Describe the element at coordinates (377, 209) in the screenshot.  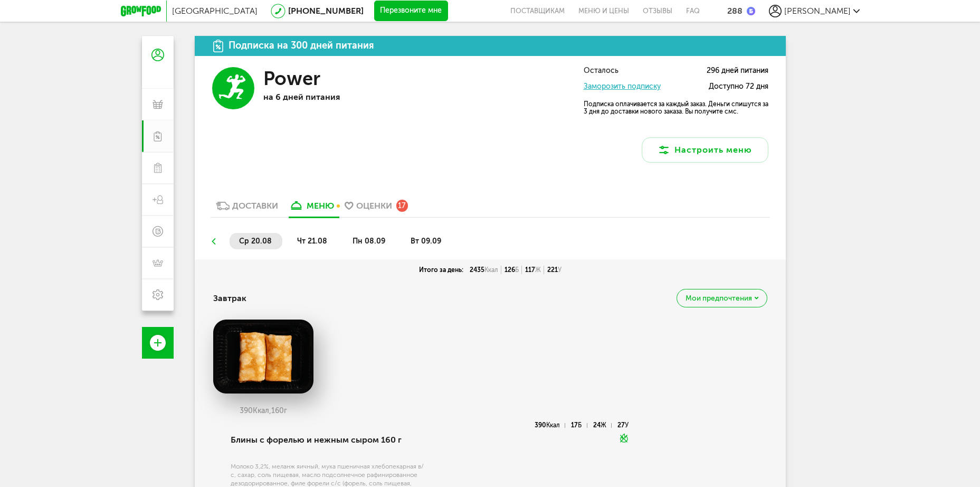
I see `a: Оценки 17` at that location.